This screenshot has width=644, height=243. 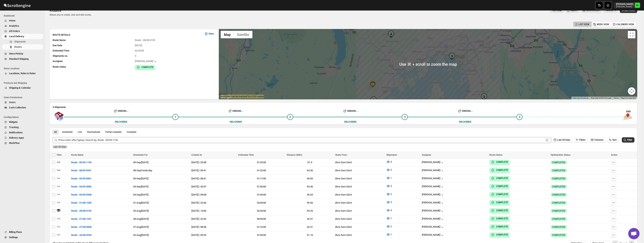 I want to click on button: ORD250..., so click(x=350, y=111).